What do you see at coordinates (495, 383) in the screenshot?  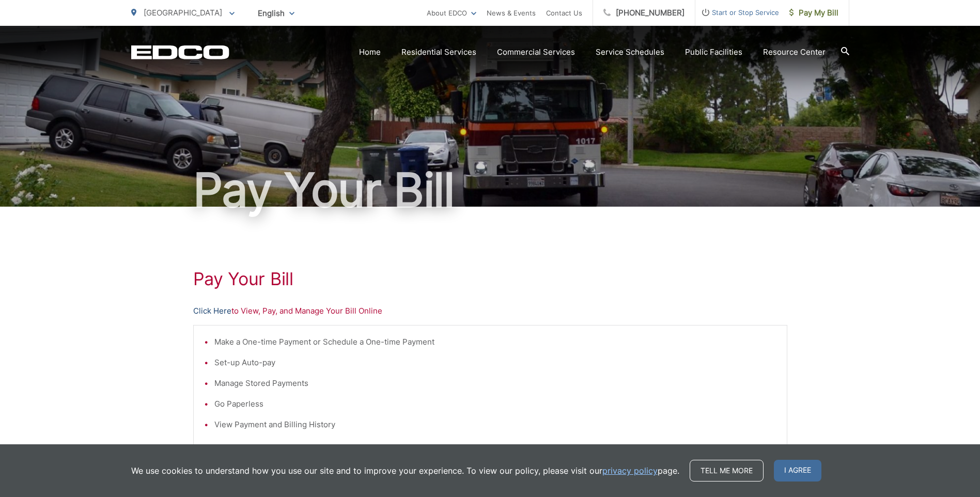 I see `li: Manage Stored Payments` at bounding box center [495, 383].